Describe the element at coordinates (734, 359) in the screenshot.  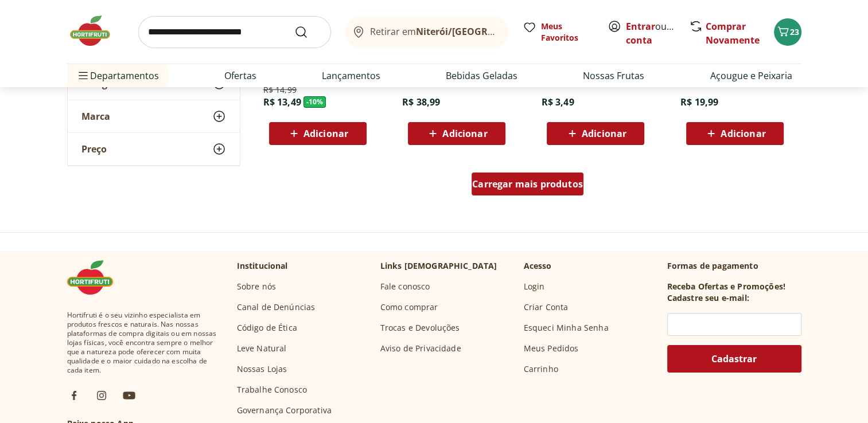
I see `span: Cadastrar` at that location.